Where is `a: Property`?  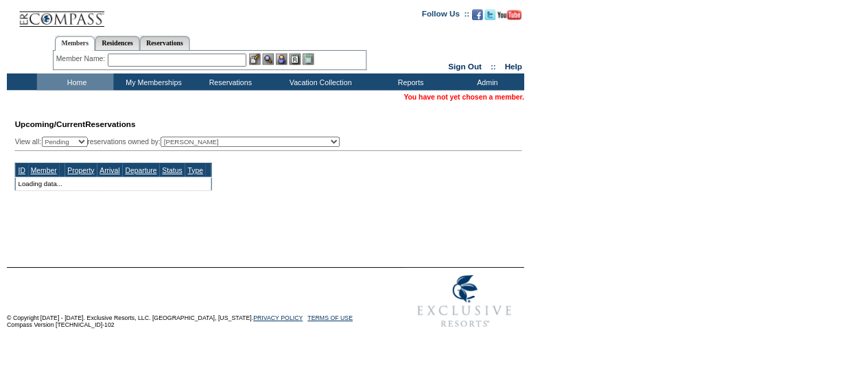
a: Property is located at coordinates (76, 175).